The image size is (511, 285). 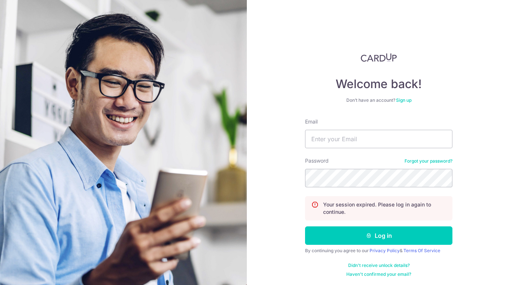 What do you see at coordinates (378, 235) in the screenshot?
I see `button: Log in` at bounding box center [378, 235].